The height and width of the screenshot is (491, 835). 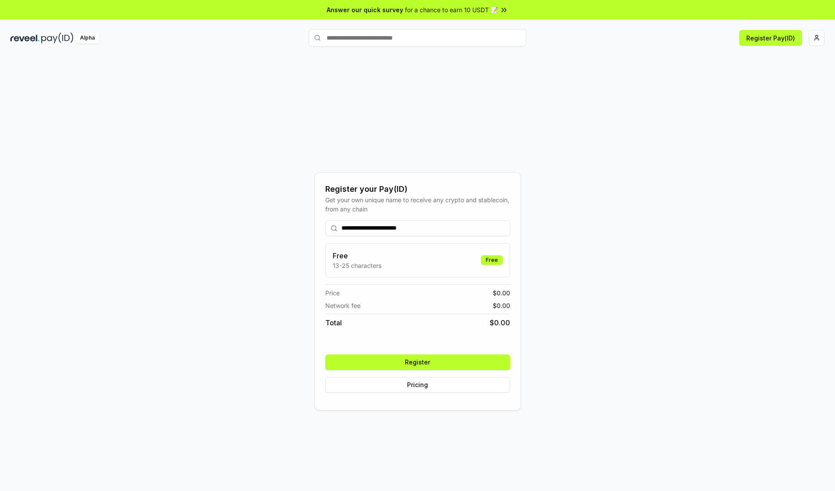 What do you see at coordinates (87, 38) in the screenshot?
I see `div: Alpha` at bounding box center [87, 38].